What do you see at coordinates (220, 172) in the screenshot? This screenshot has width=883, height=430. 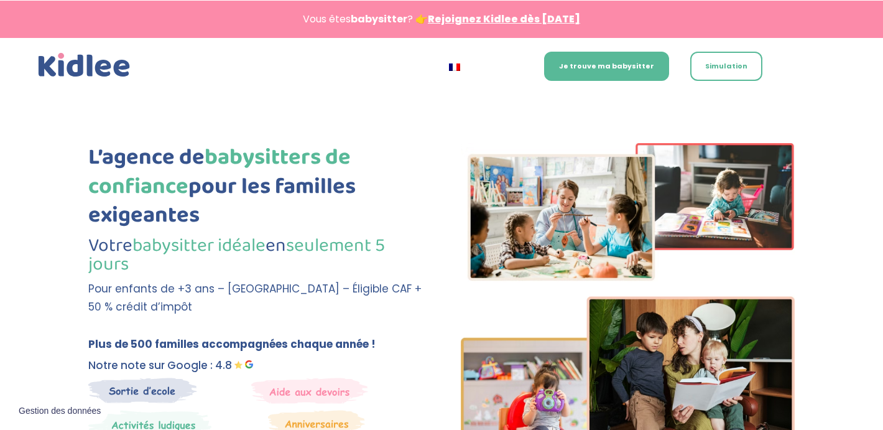 I see `span: babysitters de confiance` at bounding box center [220, 172].